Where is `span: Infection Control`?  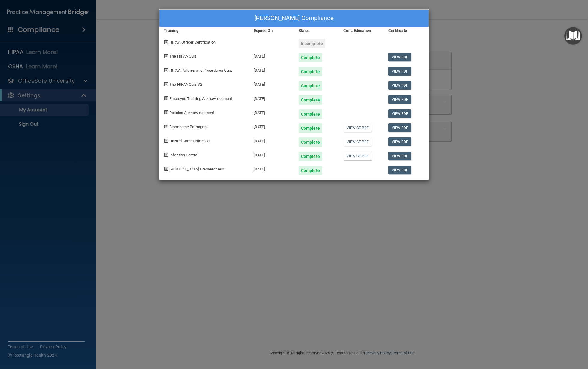 span: Infection Control is located at coordinates (184, 155).